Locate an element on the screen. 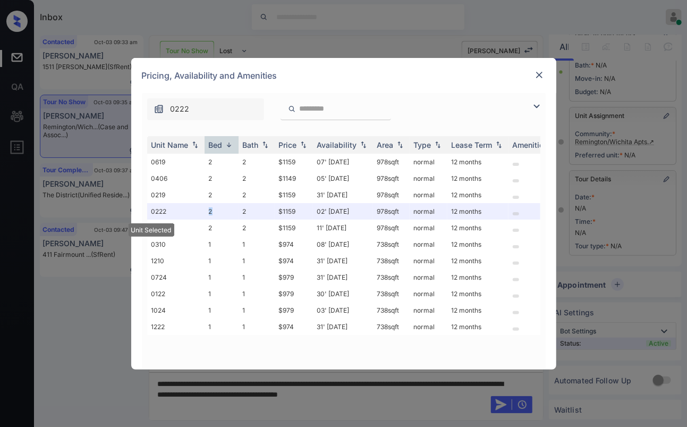 The height and width of the screenshot is (427, 687). td: 0406 is located at coordinates (176, 178).